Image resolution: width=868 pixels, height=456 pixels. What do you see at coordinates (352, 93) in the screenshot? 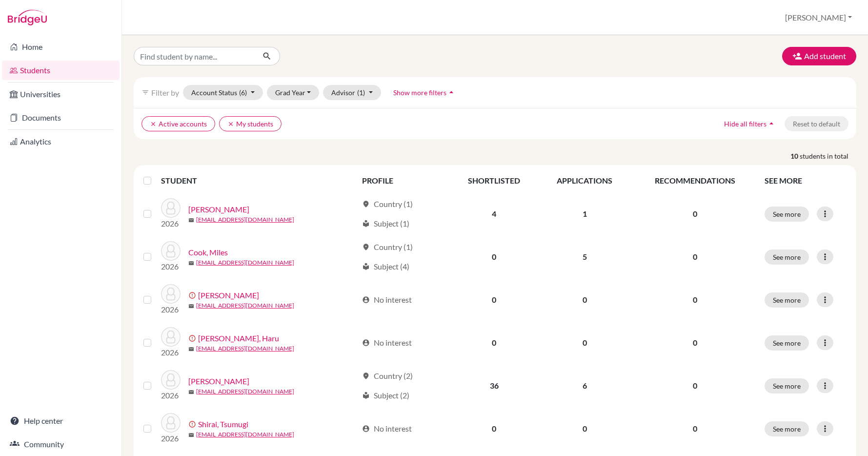
I see `button: Advisor(1)` at bounding box center [352, 93].